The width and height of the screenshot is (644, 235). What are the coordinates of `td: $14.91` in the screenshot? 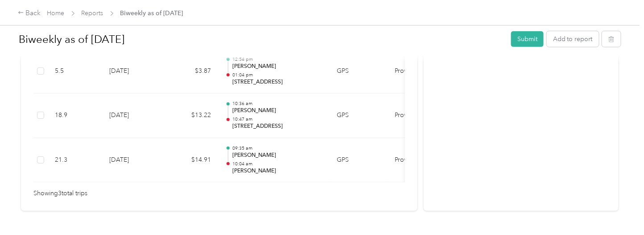 It's located at (192, 160).